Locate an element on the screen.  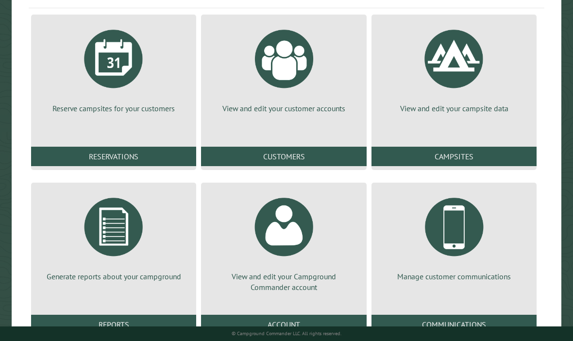
p: View and edit your Campground Commander account is located at coordinates (283, 281).